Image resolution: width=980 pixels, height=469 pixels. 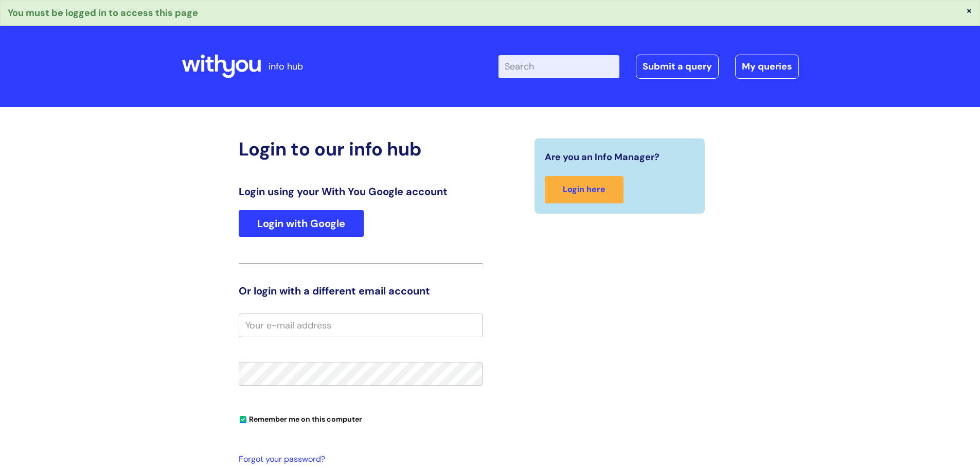 What do you see at coordinates (300, 418) in the screenshot?
I see `label: Remember me on this computer` at bounding box center [300, 418].